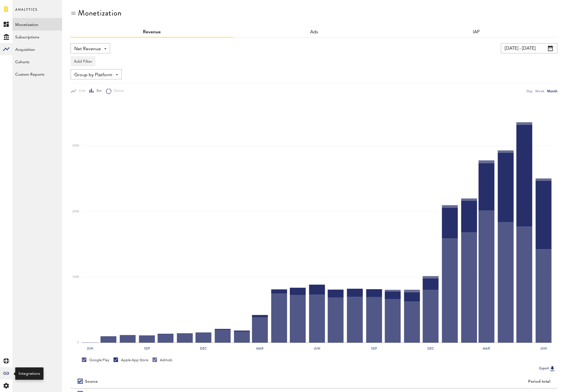 The height and width of the screenshot is (392, 566). I want to click on div: Month, so click(552, 91).